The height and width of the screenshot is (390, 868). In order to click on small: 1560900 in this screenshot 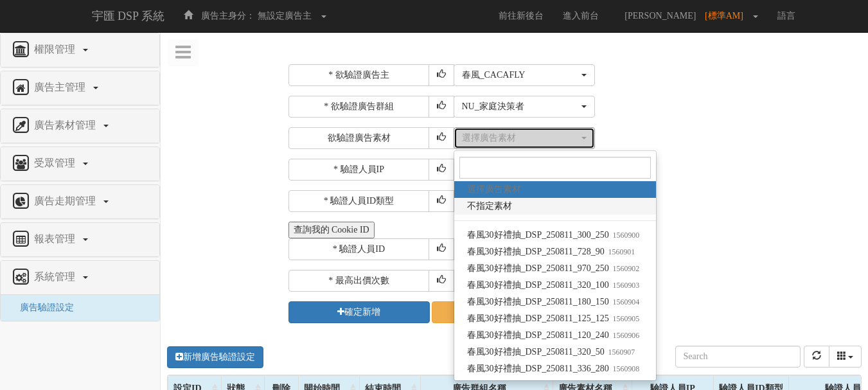, I will do `click(624, 235)`.